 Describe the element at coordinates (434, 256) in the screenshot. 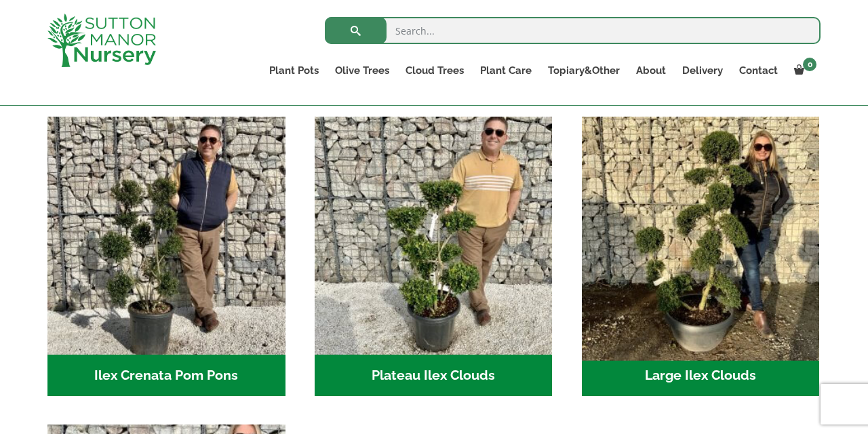

I see `a: Visit product category Plateau Ilex Clouds` at that location.